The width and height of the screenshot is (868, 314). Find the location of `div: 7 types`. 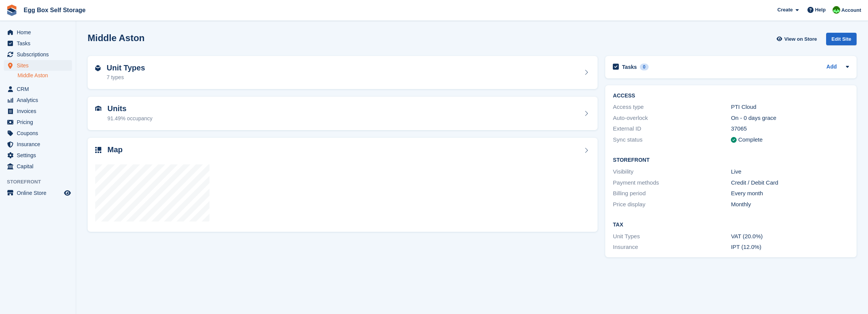

div: 7 types is located at coordinates (126, 78).